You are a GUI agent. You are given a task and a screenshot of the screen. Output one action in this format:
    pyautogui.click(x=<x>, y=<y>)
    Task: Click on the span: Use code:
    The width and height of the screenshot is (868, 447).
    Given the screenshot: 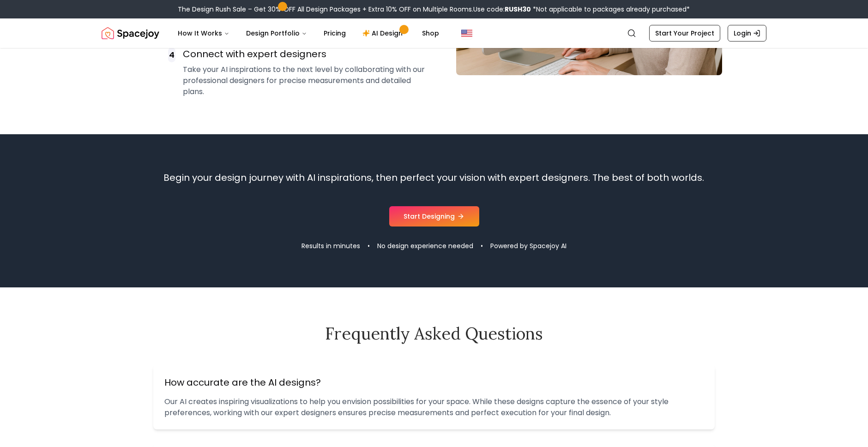 What is the action you would take?
    pyautogui.click(x=502, y=9)
    